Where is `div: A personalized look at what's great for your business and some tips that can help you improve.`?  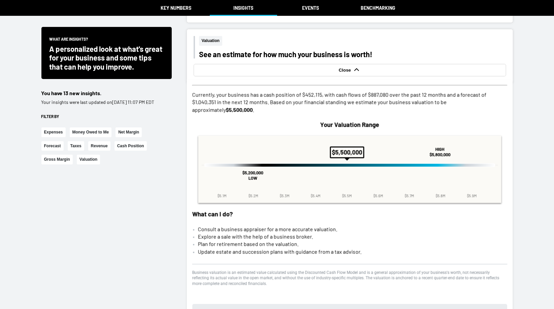 div: A personalized look at what's great for your business and some tips that can help you improve. is located at coordinates (106, 58).